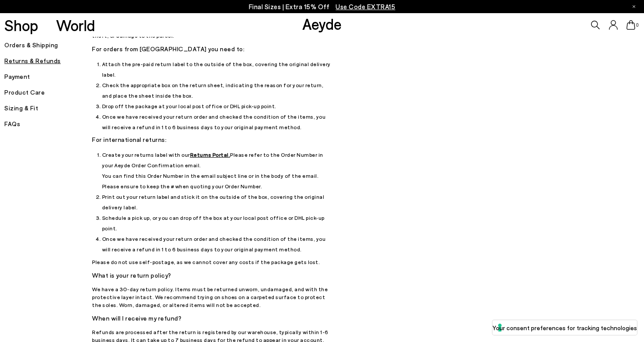 Image resolution: width=644 pixels, height=342 pixels. I want to click on h5: What is your return policy?, so click(213, 275).